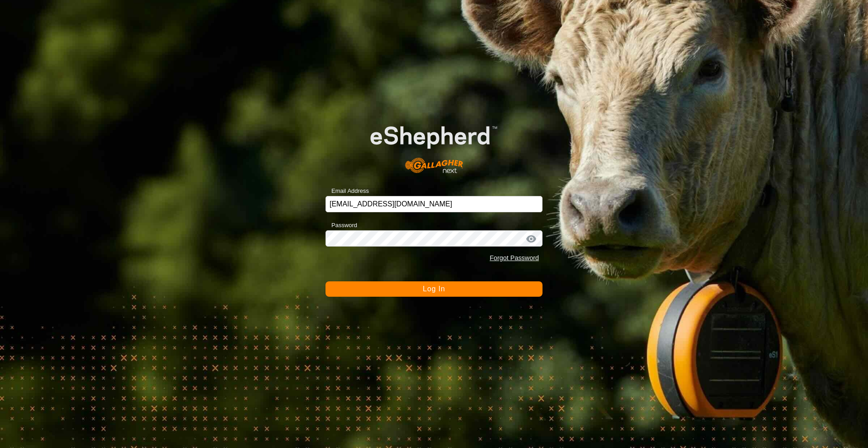 The height and width of the screenshot is (448, 868). What do you see at coordinates (348, 191) in the screenshot?
I see `label: Email Address` at bounding box center [348, 191].